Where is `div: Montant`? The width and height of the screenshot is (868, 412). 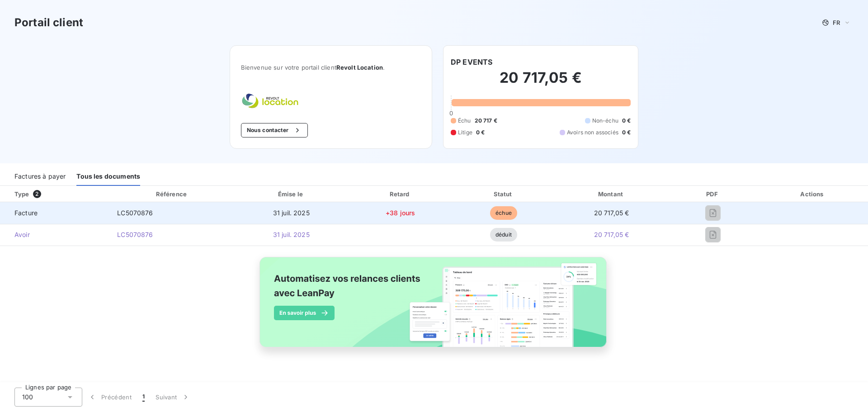
div: Montant is located at coordinates (611, 193).